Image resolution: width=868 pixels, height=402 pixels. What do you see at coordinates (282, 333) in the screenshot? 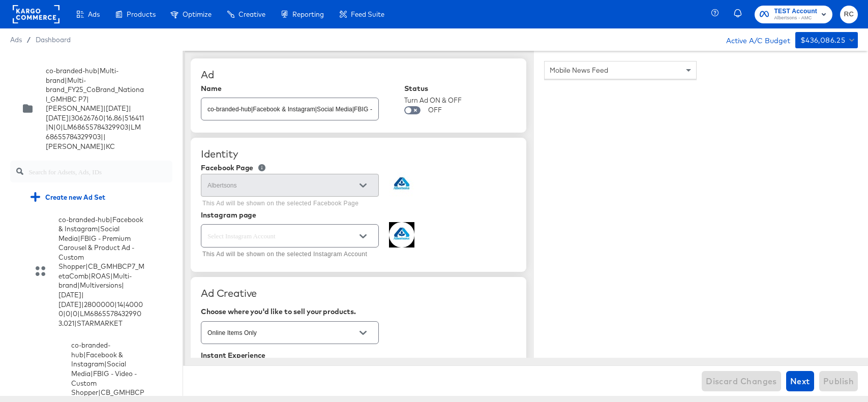
I see `input: Select Product Sales Channel` at bounding box center [282, 333].